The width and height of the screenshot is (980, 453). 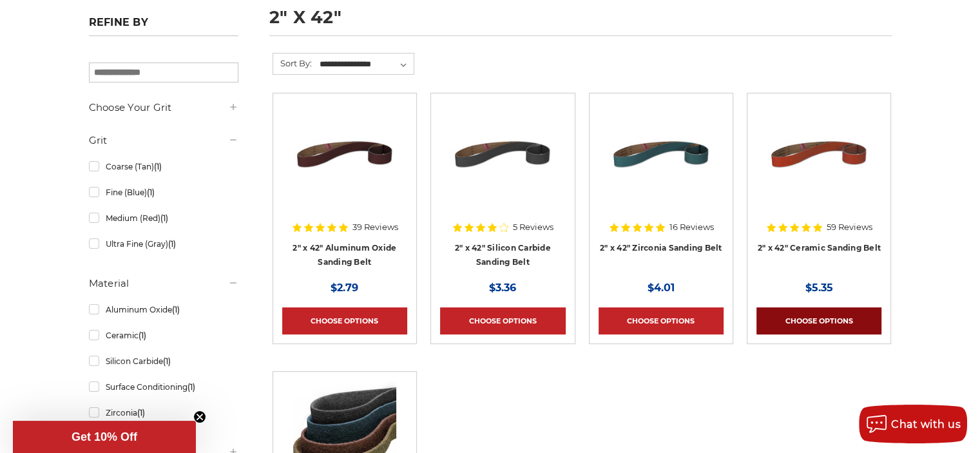 I want to click on span: 59 Reviews, so click(x=849, y=227).